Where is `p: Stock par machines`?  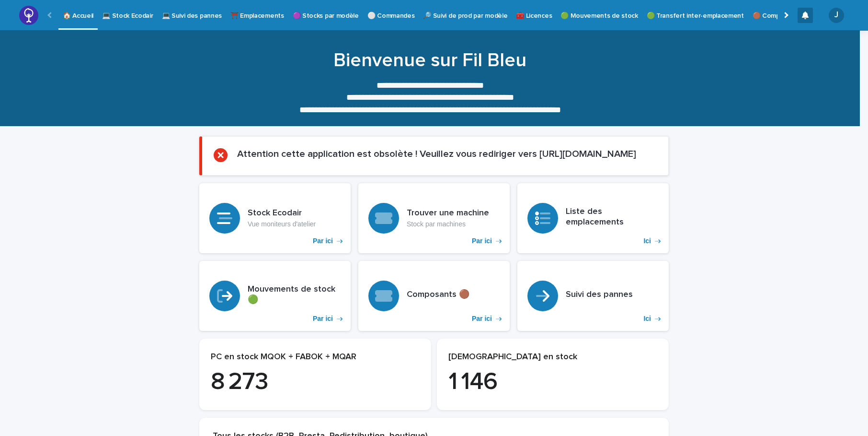 p: Stock par machines is located at coordinates (448, 224).